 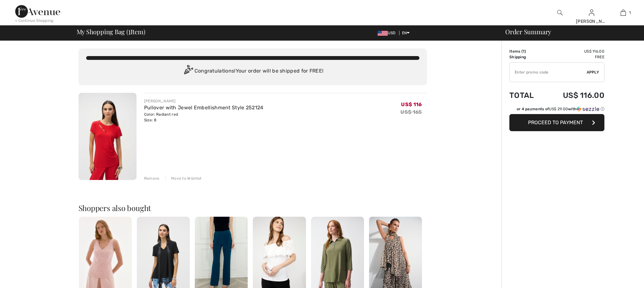 I want to click on span: EN, so click(x=406, y=33).